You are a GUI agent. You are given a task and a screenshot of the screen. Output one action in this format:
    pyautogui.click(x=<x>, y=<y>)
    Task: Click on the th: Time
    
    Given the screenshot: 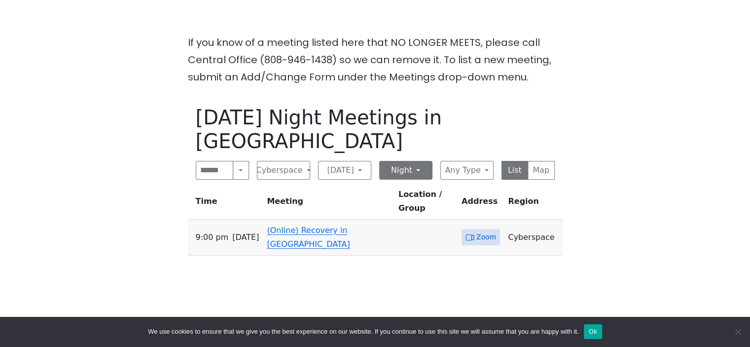 What is the action you would take?
    pyautogui.click(x=225, y=203)
    